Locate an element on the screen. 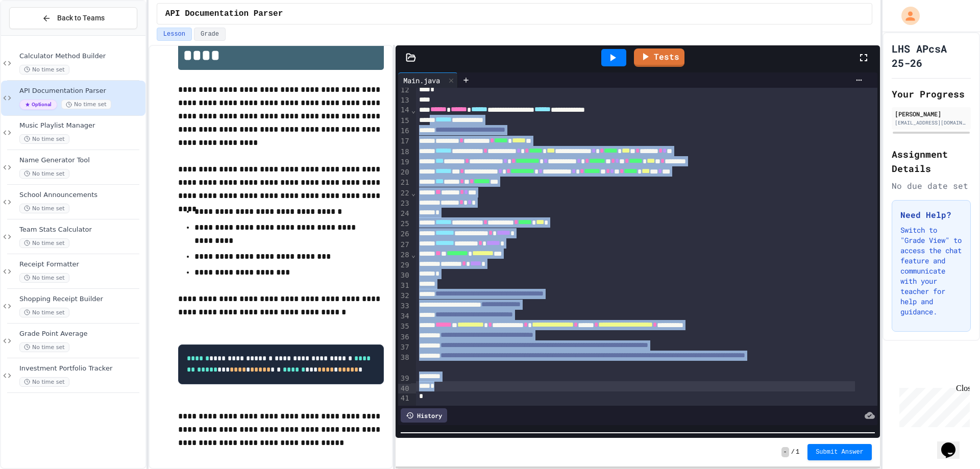 This screenshot has height=469, width=980. span: 1 is located at coordinates (797, 452).